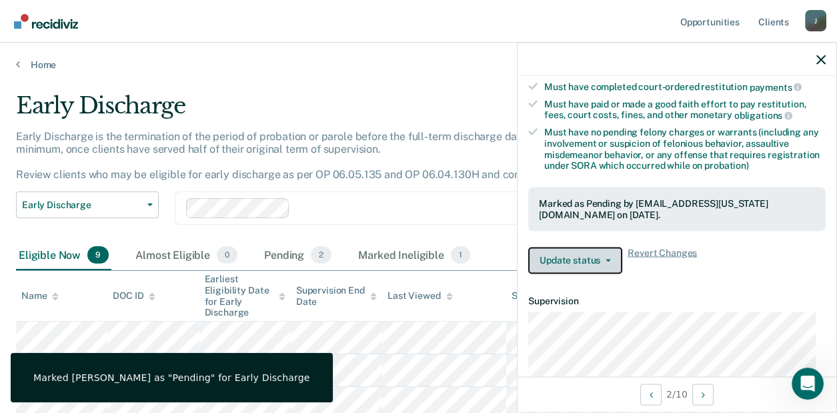 Image resolution: width=837 pixels, height=413 pixels. I want to click on button: Profile dropdown button, so click(816, 21).